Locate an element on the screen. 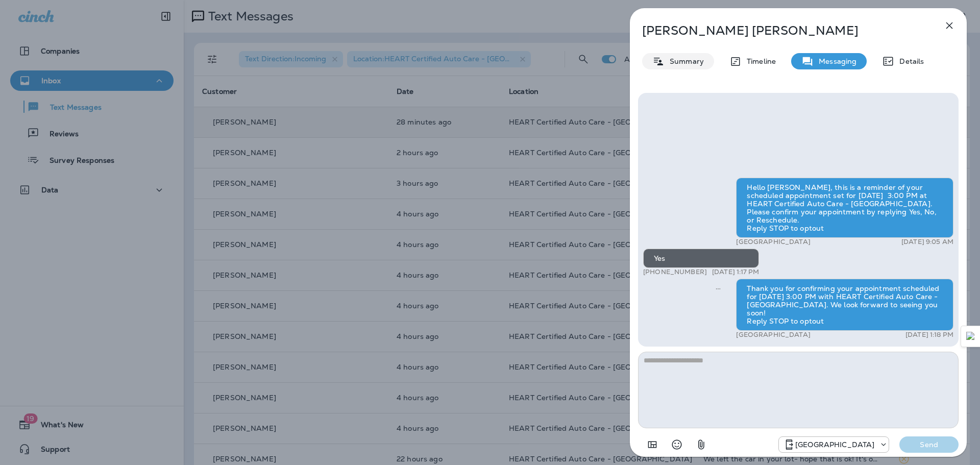 This screenshot has height=465, width=980. img: Detect Auto is located at coordinates (971, 336).